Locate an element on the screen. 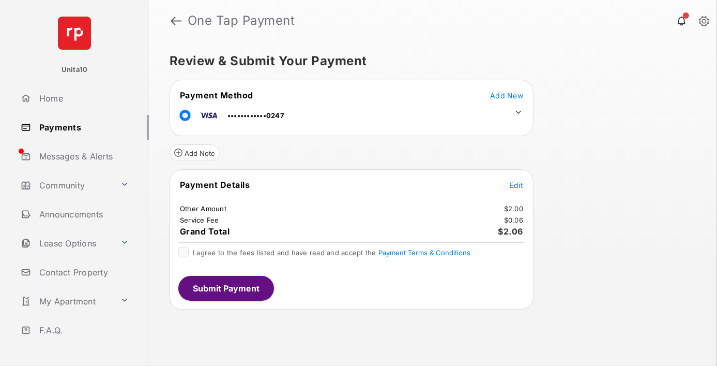 This screenshot has width=717, height=366. a: Messages & Alerts is located at coordinates (83, 156).